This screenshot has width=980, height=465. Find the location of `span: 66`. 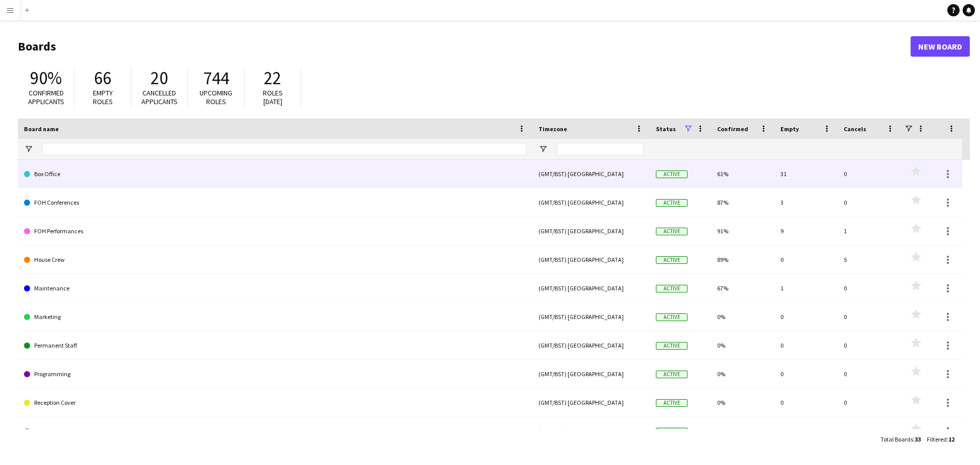

span: 66 is located at coordinates (102, 78).